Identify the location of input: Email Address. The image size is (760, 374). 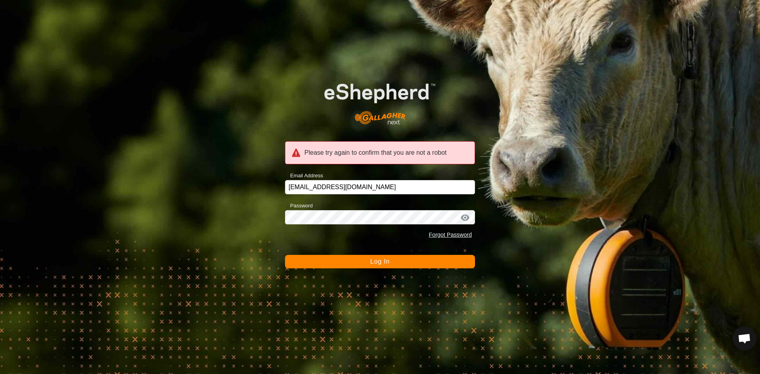
(380, 187).